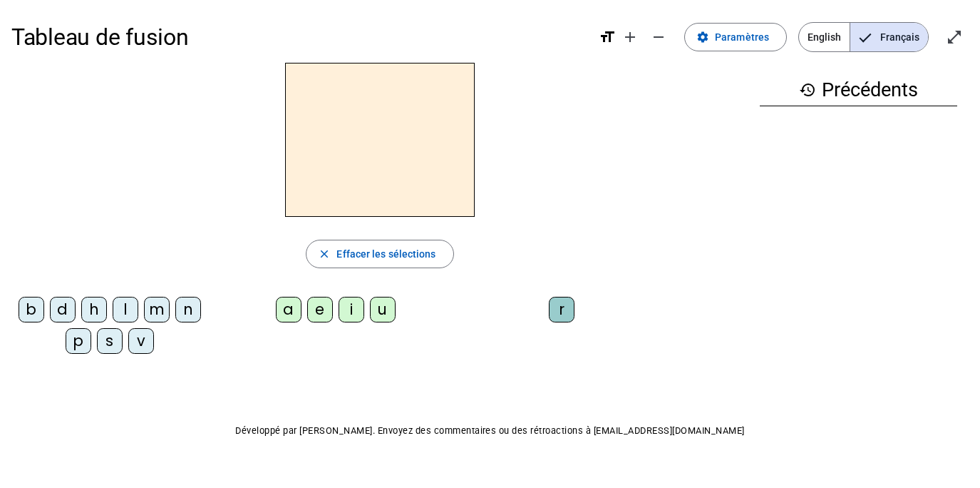  What do you see at coordinates (823, 37) in the screenshot?
I see `span: English` at bounding box center [823, 37].